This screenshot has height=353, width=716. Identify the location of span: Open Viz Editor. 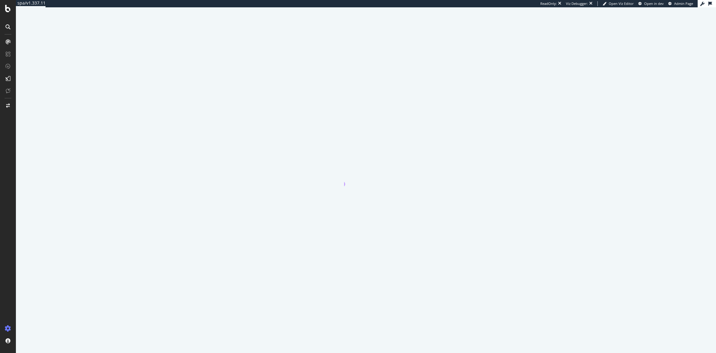
(622, 3).